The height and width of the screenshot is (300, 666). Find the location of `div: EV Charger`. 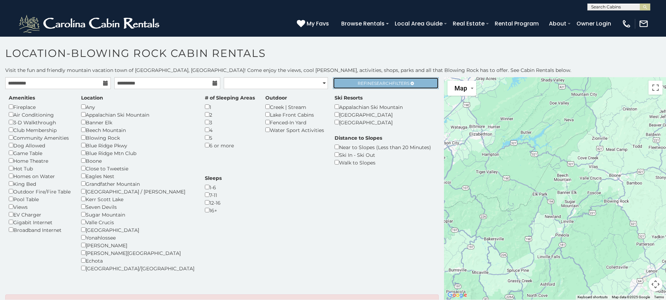

div: EV Charger is located at coordinates (40, 215).